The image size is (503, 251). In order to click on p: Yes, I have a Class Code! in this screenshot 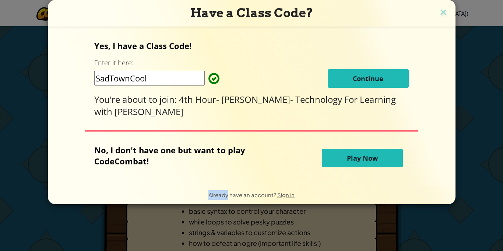, I will do `click(251, 46)`.